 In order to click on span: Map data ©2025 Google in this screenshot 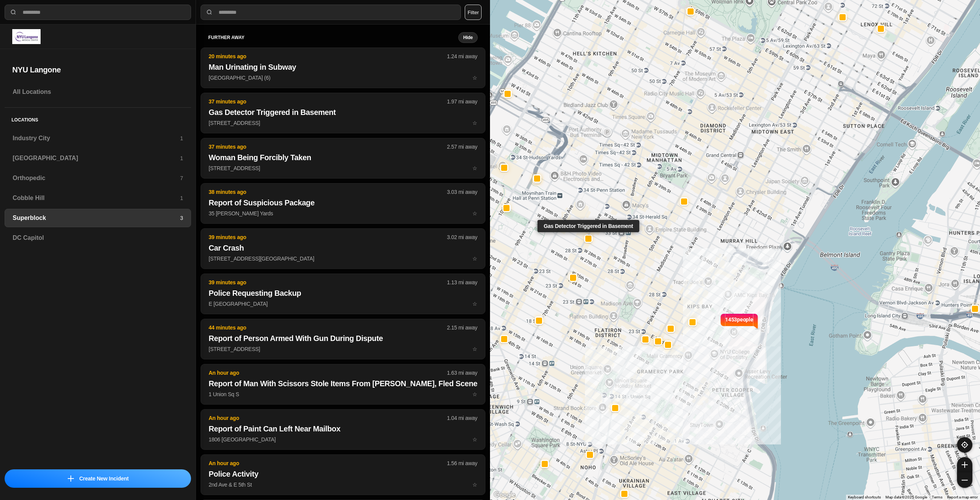, I will do `click(906, 496)`.